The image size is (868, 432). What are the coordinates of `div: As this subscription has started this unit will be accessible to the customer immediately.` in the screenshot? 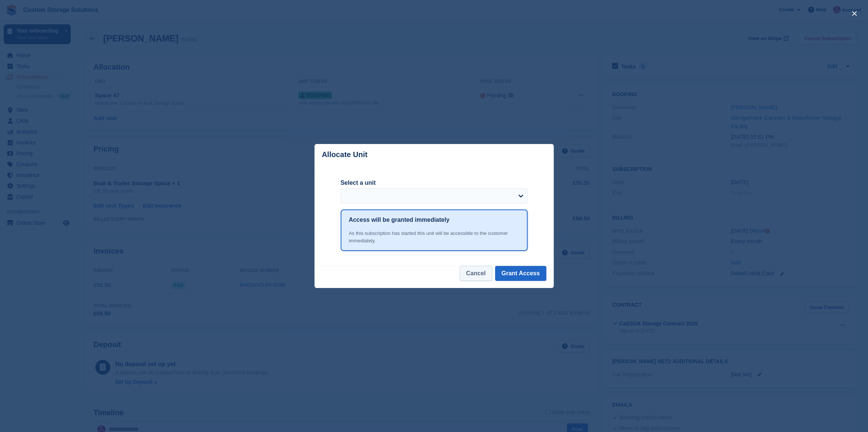 It's located at (434, 237).